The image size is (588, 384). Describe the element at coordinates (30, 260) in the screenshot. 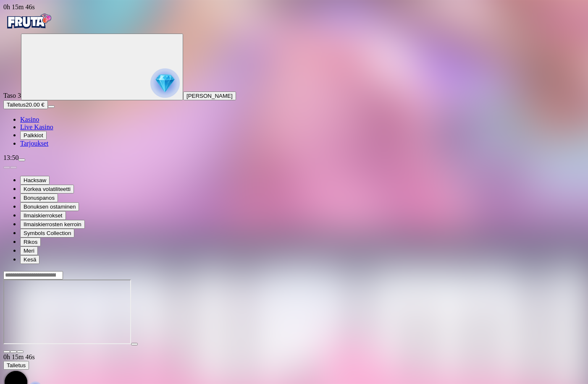

I see `button: Kesä` at that location.